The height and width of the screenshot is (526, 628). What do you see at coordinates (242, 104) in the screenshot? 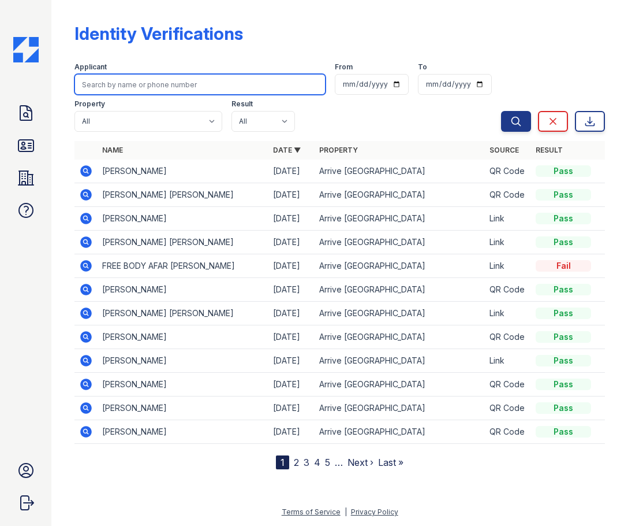
I see `label: Result` at bounding box center [242, 104].